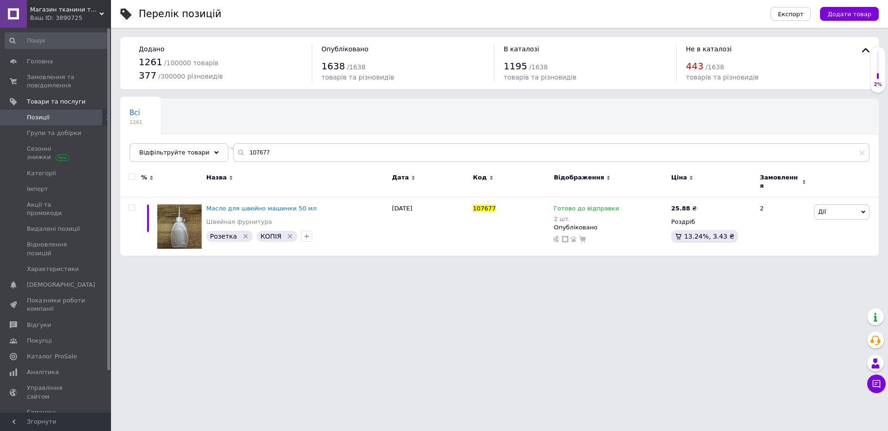 The width and height of the screenshot is (888, 431). Describe the element at coordinates (876, 384) in the screenshot. I see `button: Чат з покупцем` at that location.